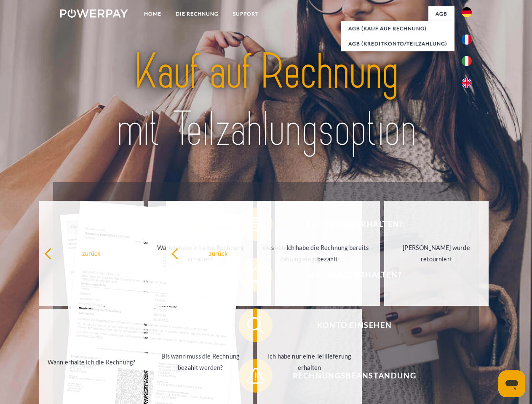 The width and height of the screenshot is (532, 404). I want to click on div: Wann erhalte ich die Rechnung?, so click(91, 362).